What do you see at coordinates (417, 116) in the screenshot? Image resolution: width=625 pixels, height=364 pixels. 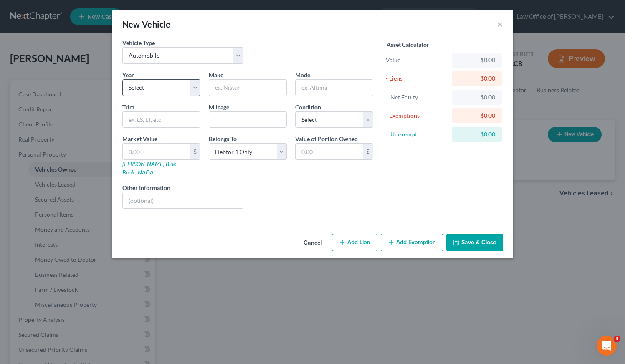 I see `div: - Exemptions` at bounding box center [417, 116].